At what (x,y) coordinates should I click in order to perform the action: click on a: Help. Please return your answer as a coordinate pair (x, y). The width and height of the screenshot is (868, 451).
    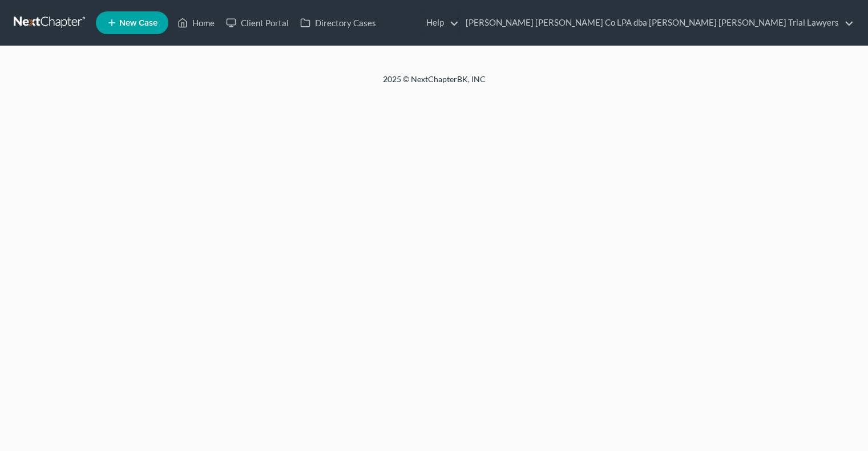
    Looking at the image, I should click on (440, 23).